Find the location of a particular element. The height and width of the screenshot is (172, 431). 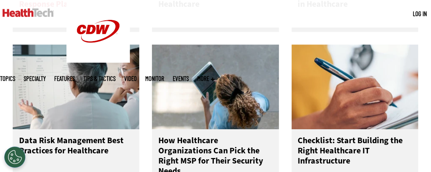

a: Log in is located at coordinates (419, 14).